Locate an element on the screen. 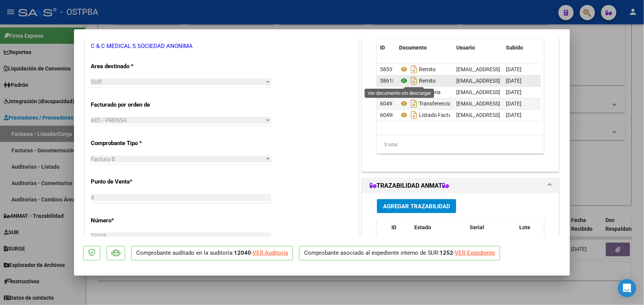 The width and height of the screenshot is (644, 305). span: 58618 is located at coordinates (387, 80).